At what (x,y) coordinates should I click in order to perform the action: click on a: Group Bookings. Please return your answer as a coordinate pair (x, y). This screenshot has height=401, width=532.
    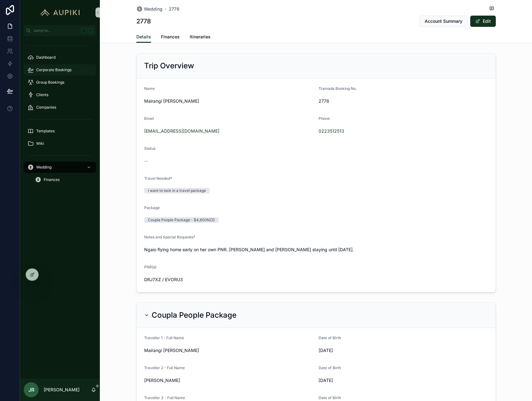
    Looking at the image, I should click on (60, 83).